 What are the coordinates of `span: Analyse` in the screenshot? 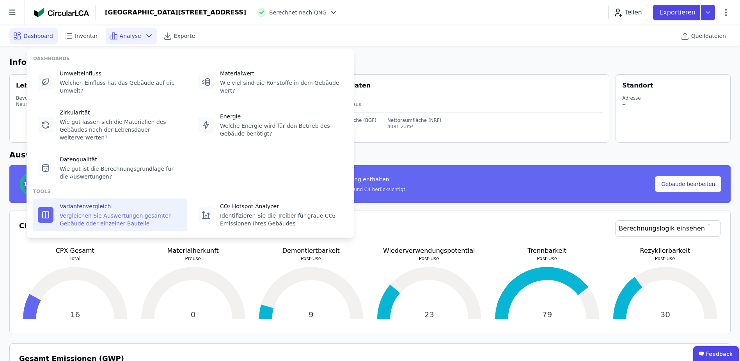 It's located at (130, 36).